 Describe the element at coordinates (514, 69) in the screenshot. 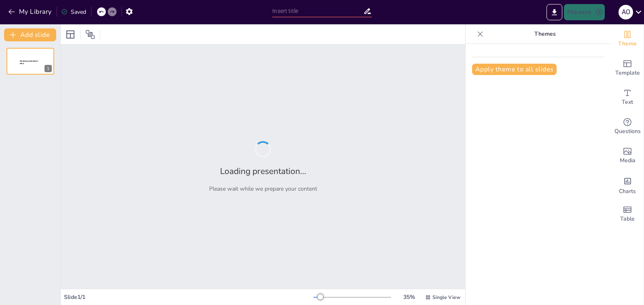

I see `button: Apply theme to all slides` at that location.